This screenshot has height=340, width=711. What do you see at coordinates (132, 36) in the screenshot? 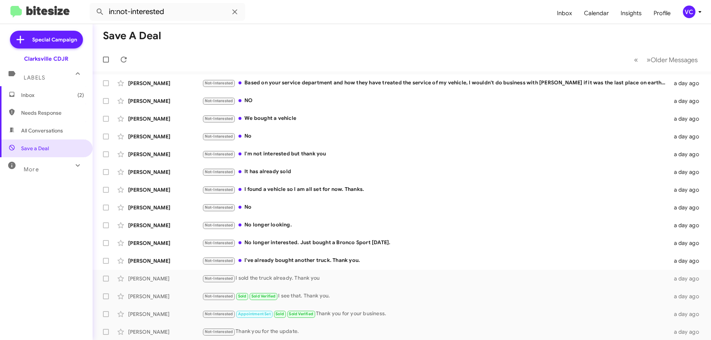
I see `h1: Save a Deal` at bounding box center [132, 36].